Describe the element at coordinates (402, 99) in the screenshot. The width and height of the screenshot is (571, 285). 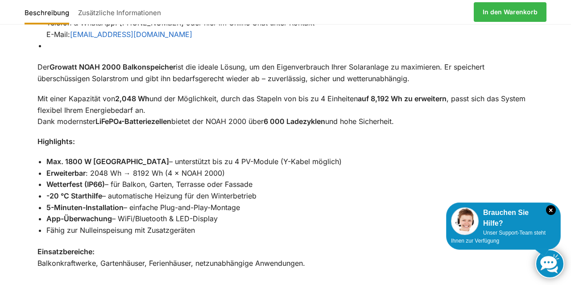
I see `strong: auf 8,192 Wh zu erweitern` at that location.